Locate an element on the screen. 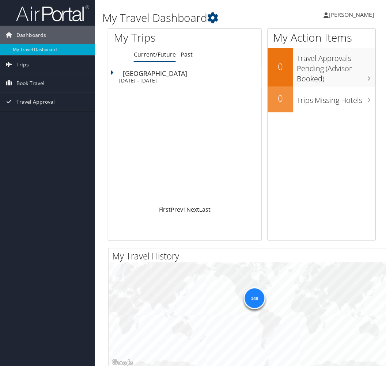 The image size is (386, 366). h3: Trips Missing Hotels is located at coordinates (336, 99).